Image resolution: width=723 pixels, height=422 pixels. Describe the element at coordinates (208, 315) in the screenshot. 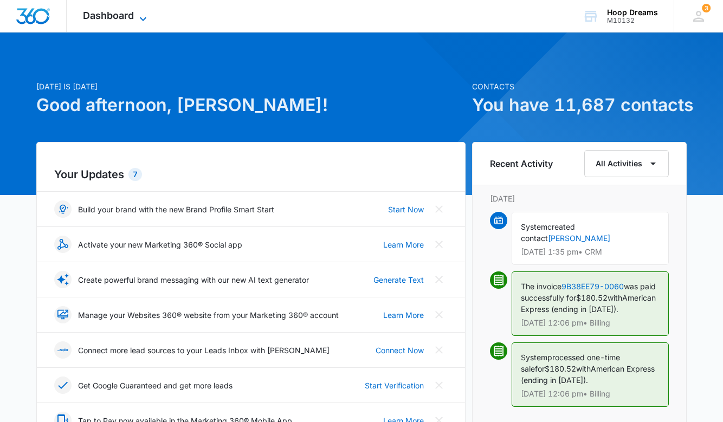

I see `p: Manage your Websites 360® website from your Marketing 360® account` at that location.